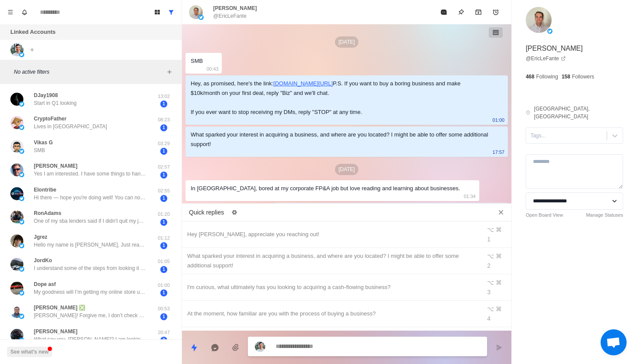  Describe the element at coordinates (24, 12) in the screenshot. I see `button: Notifications` at that location.